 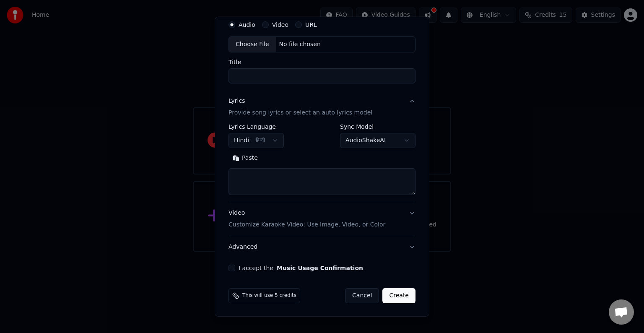 What do you see at coordinates (320, 269) in the screenshot?
I see `button: I accept the` at bounding box center [320, 269].